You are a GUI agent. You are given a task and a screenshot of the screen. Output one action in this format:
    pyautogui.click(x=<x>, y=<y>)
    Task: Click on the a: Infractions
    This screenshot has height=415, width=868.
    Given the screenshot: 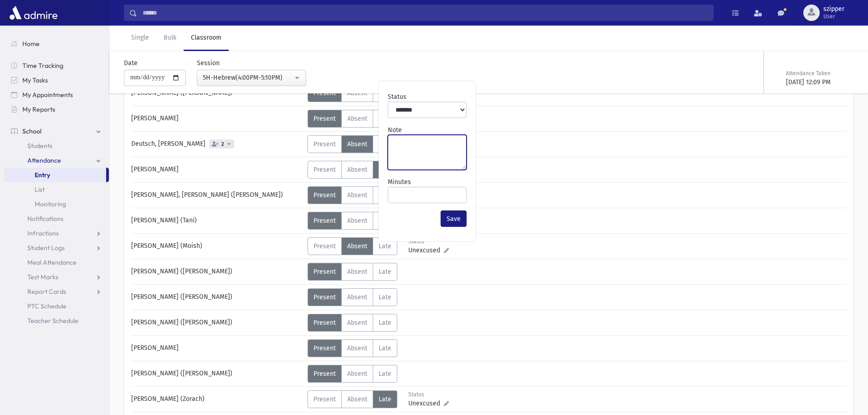 What is the action you would take?
    pyautogui.click(x=56, y=233)
    